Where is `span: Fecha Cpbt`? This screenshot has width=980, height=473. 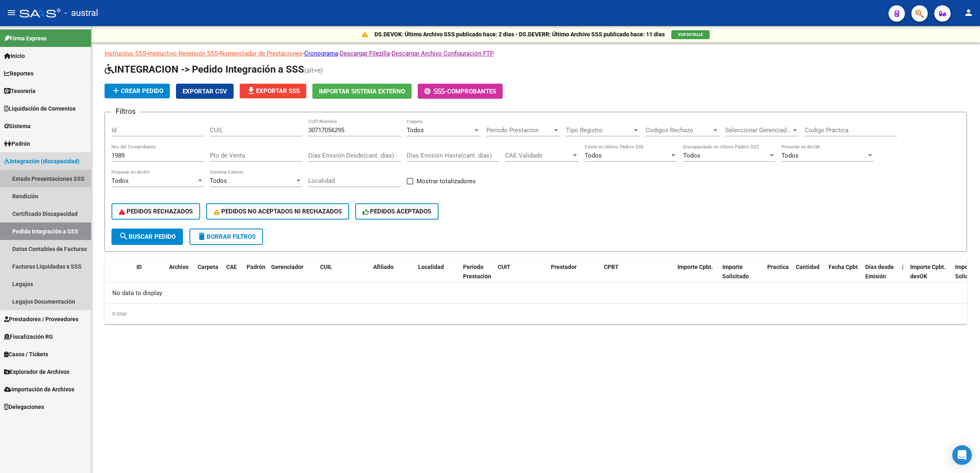
span: Fecha Cpbt is located at coordinates (843, 267).